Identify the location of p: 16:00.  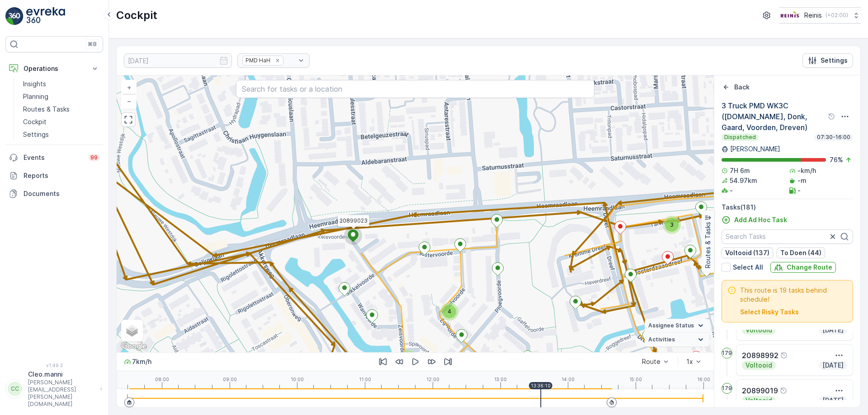
(703, 380).